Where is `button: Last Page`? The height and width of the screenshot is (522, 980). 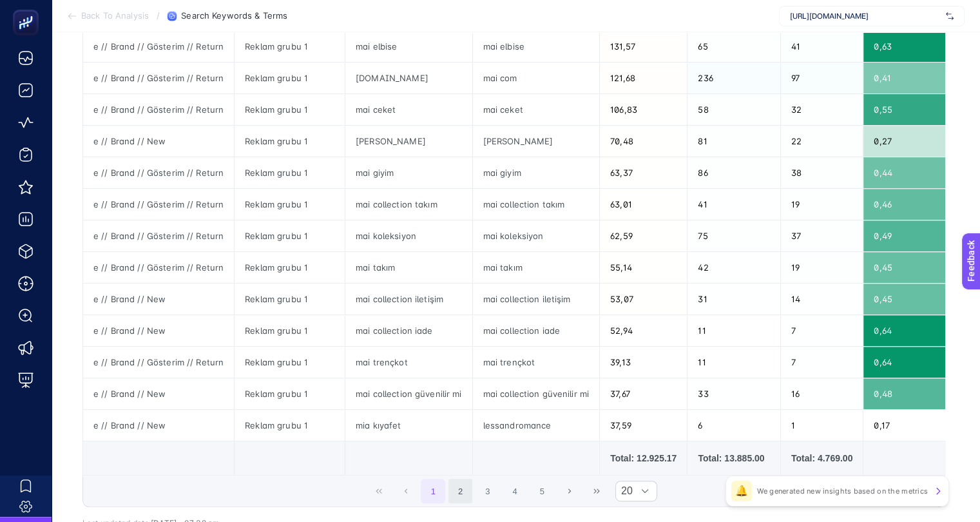
button: Last Page is located at coordinates (597, 491).